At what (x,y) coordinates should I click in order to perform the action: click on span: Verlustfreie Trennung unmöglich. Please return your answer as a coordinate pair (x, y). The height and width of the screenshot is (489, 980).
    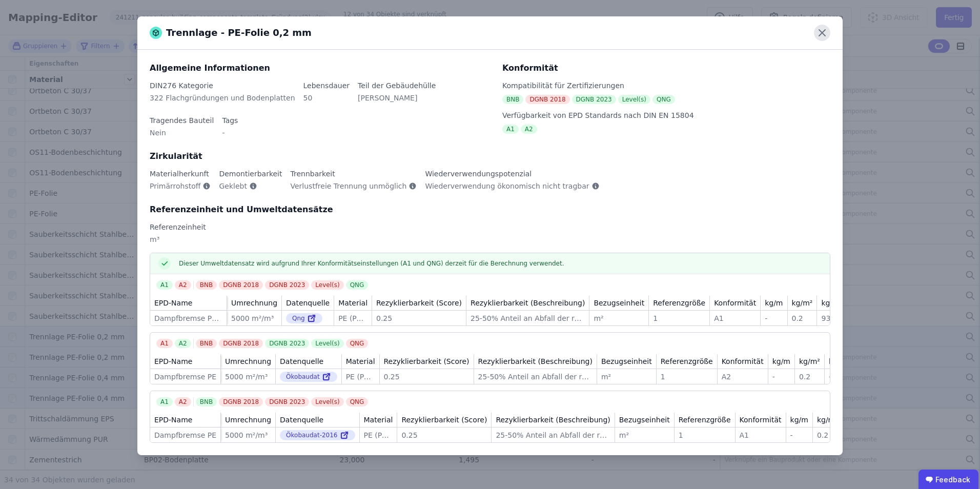
    Looking at the image, I should click on (348, 186).